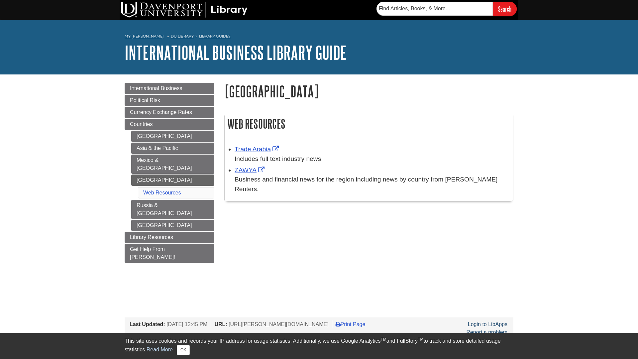  What do you see at coordinates (161, 112) in the screenshot?
I see `span: Currency Exchange Rates` at bounding box center [161, 112].